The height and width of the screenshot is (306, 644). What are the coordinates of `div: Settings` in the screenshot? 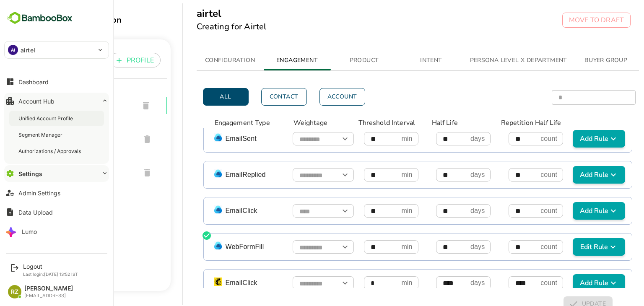 It's located at (30, 173).